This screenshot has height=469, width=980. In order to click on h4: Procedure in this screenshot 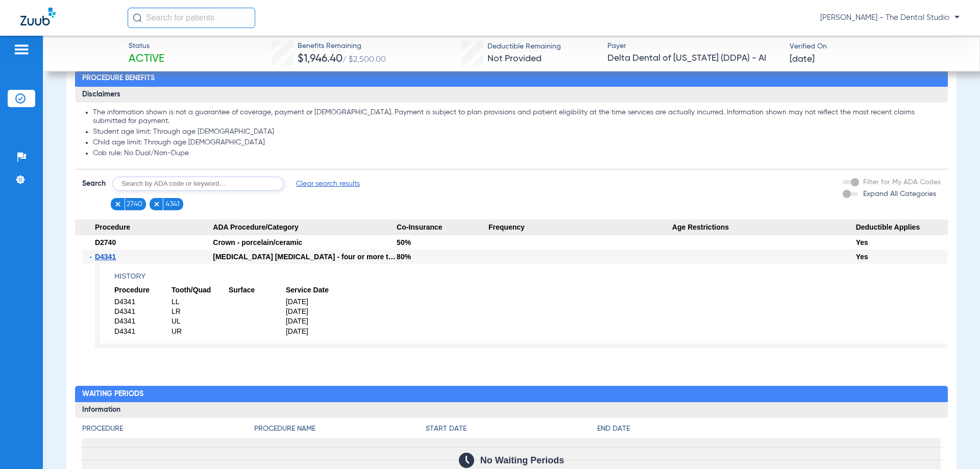, I will do `click(168, 428)`.